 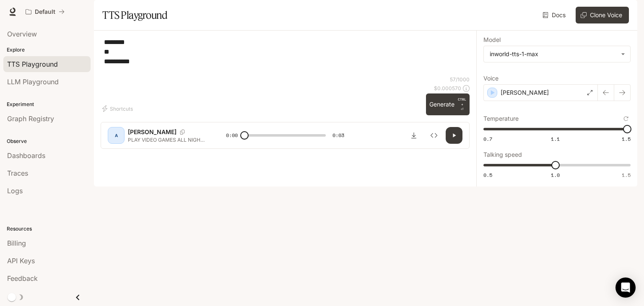 I want to click on p: Talking speed, so click(x=503, y=155).